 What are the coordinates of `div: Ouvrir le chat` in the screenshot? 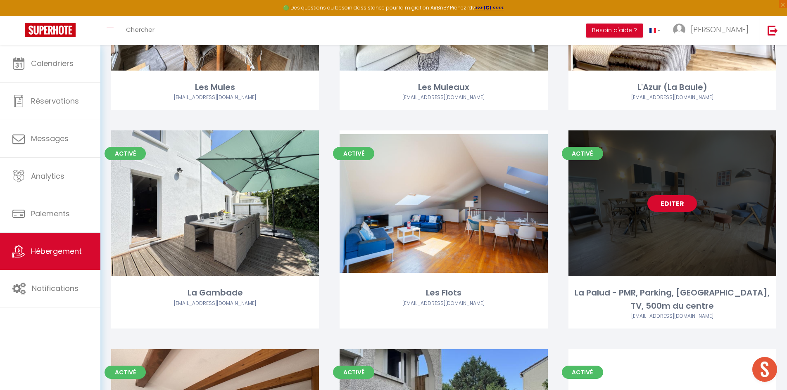 It's located at (764, 370).